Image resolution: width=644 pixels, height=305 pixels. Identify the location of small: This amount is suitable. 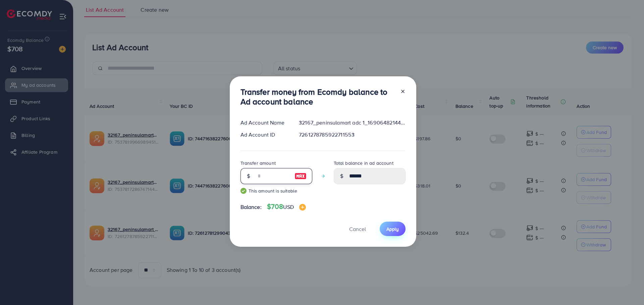
(276, 191).